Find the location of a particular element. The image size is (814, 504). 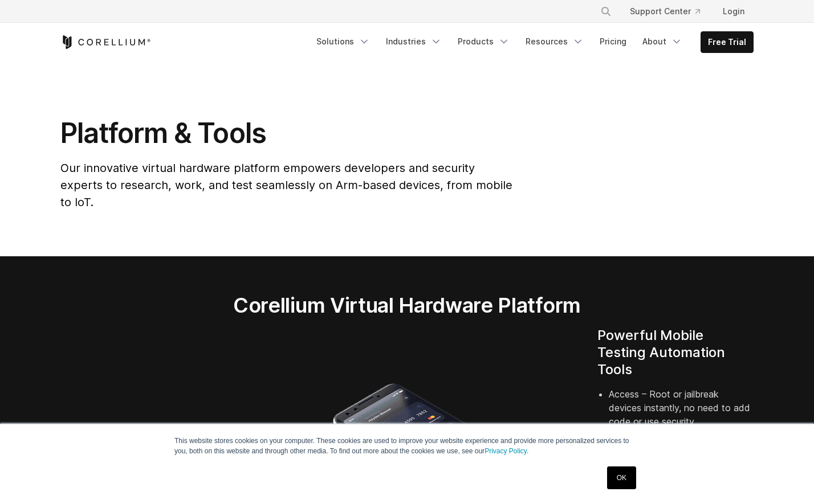

a: Industries is located at coordinates (414, 41).